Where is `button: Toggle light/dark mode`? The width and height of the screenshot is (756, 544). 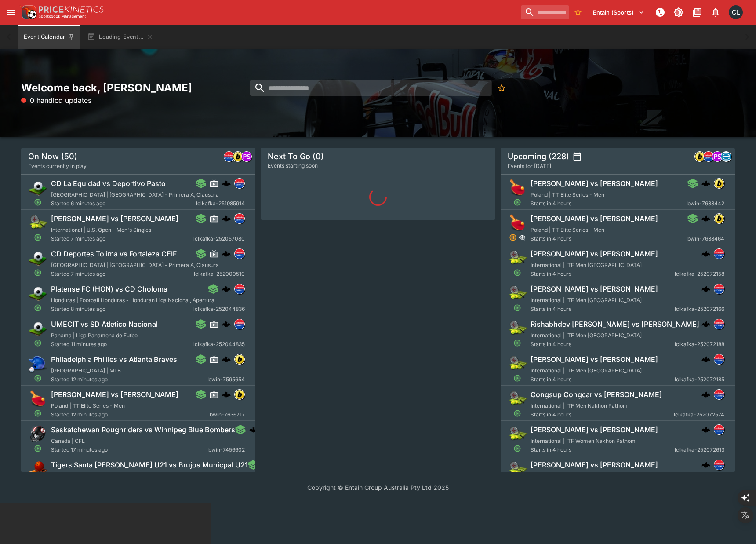 button: Toggle light/dark mode is located at coordinates (679, 12).